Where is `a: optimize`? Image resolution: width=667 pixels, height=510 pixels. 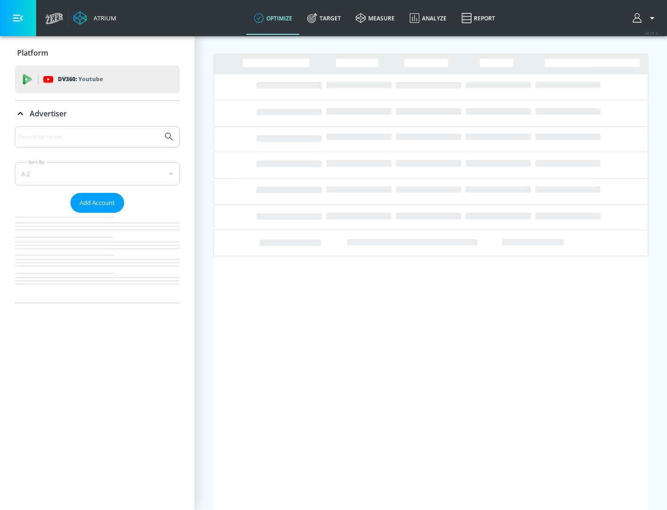
a: optimize is located at coordinates (273, 18).